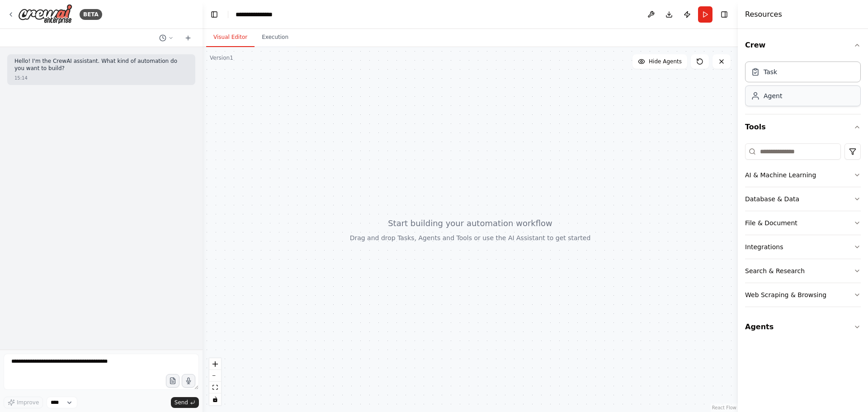 This screenshot has height=412, width=868. I want to click on div: Task, so click(770, 72).